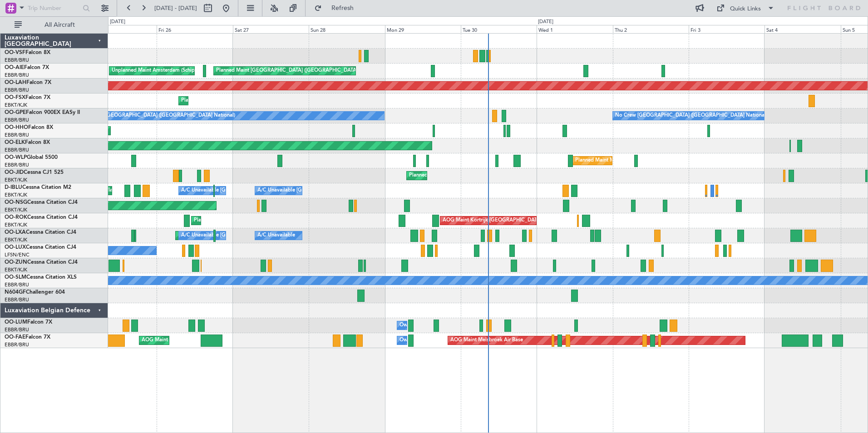 The height and width of the screenshot is (433, 868). What do you see at coordinates (27, 143) in the screenshot?
I see `a: OO-ELKFalcon 8X` at bounding box center [27, 143].